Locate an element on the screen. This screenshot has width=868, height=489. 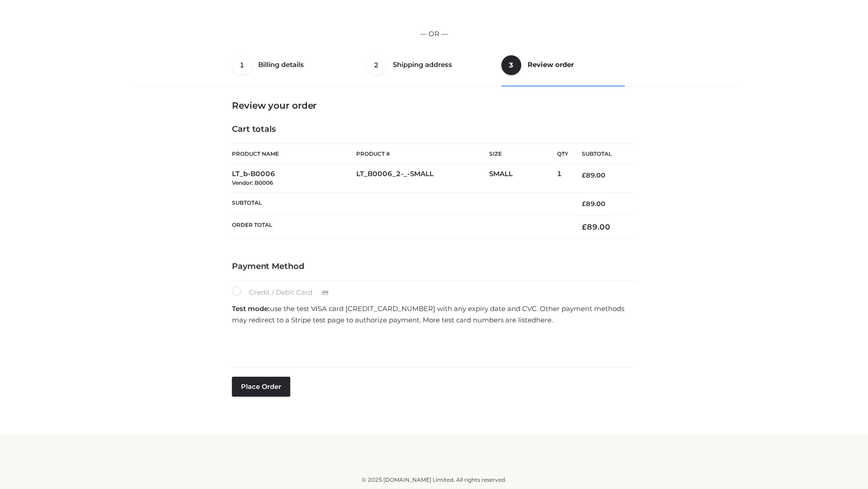
img: Credit / Debit Card is located at coordinates (325, 293).